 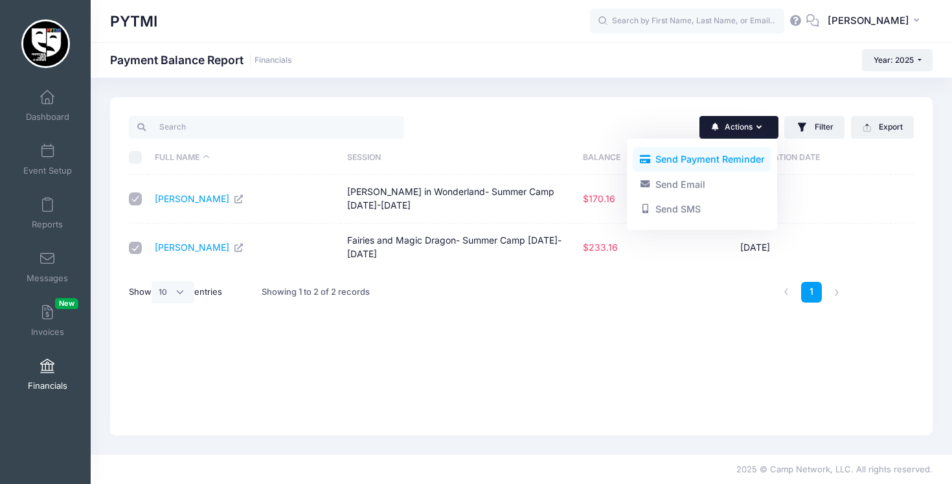 What do you see at coordinates (47, 213) in the screenshot?
I see `a: Reports` at bounding box center [47, 213].